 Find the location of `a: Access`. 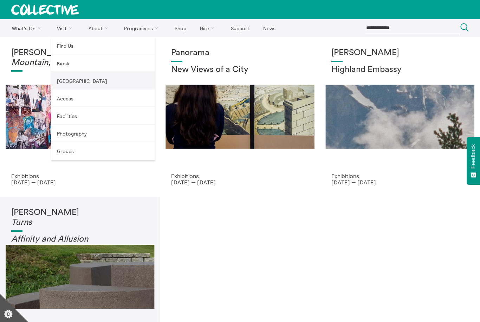

a: Access is located at coordinates (103, 98).